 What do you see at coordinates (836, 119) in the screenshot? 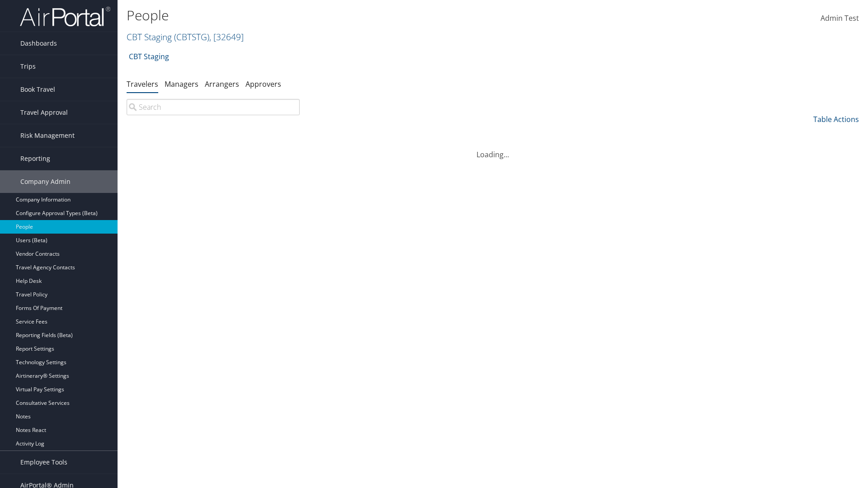
I see `a: Table Actions` at bounding box center [836, 119].